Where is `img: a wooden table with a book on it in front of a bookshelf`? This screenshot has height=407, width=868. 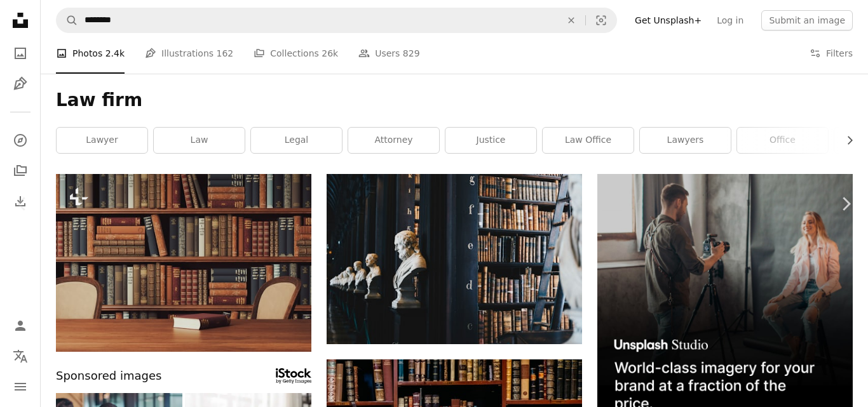 img: a wooden table with a book on it in front of a bookshelf is located at coordinates (184, 263).